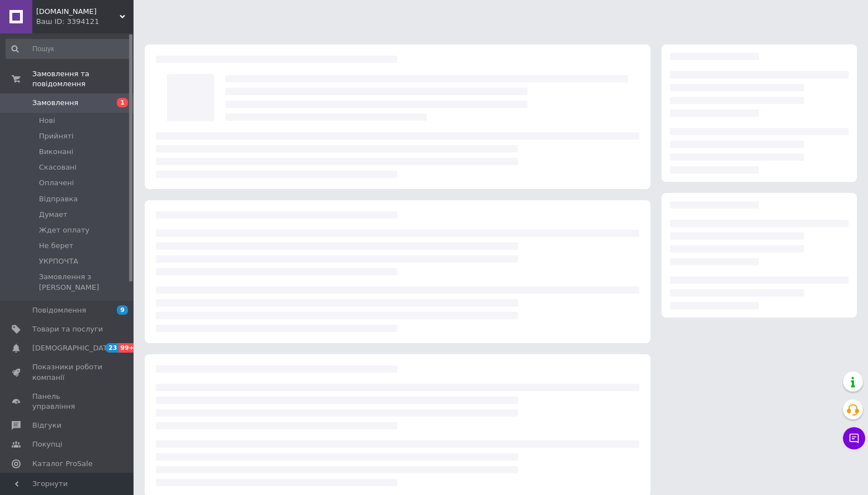 The image size is (868, 495). What do you see at coordinates (56, 136) in the screenshot?
I see `span: Прийняті` at bounding box center [56, 136].